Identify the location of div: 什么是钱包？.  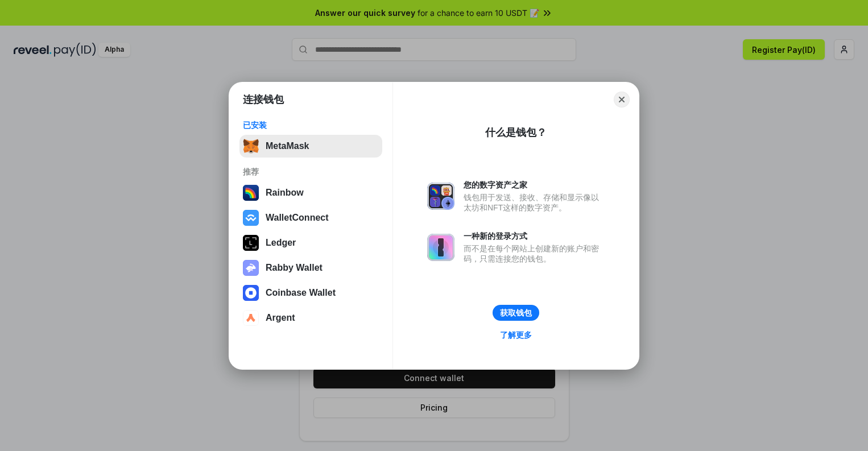
(516, 133).